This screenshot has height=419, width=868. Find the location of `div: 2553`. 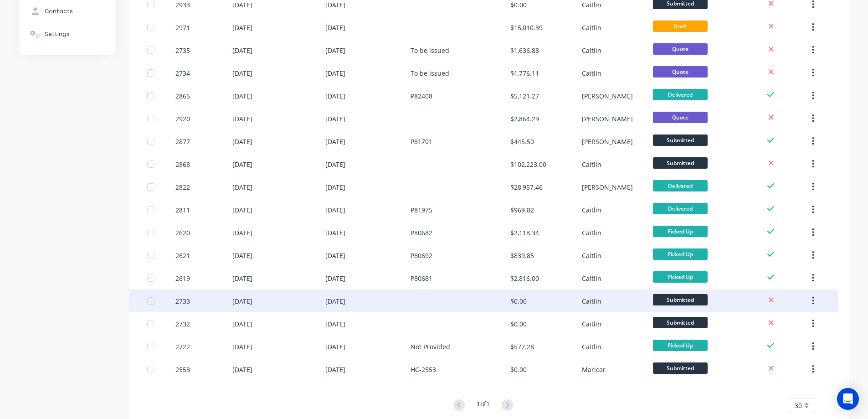

div: 2553 is located at coordinates (183, 369).